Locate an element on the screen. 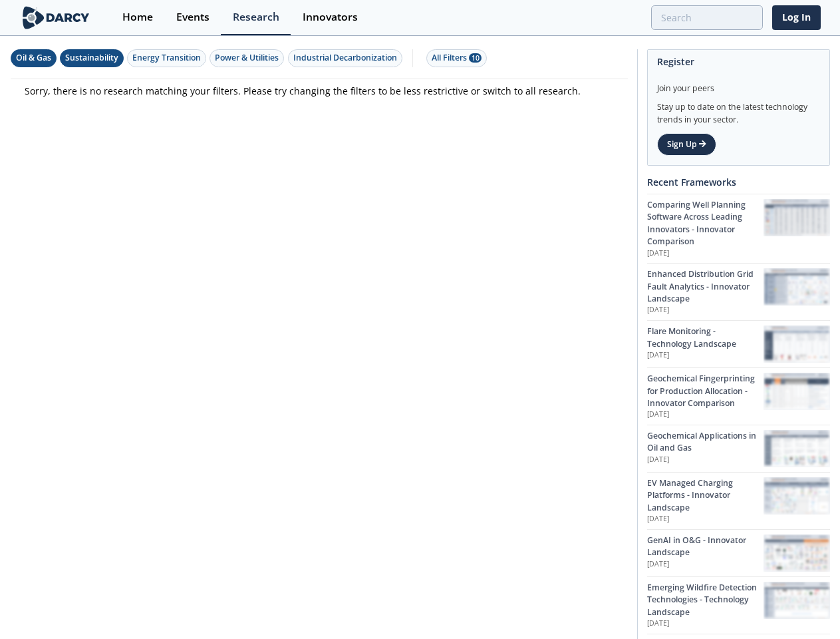  span: 10 is located at coordinates (475, 58).